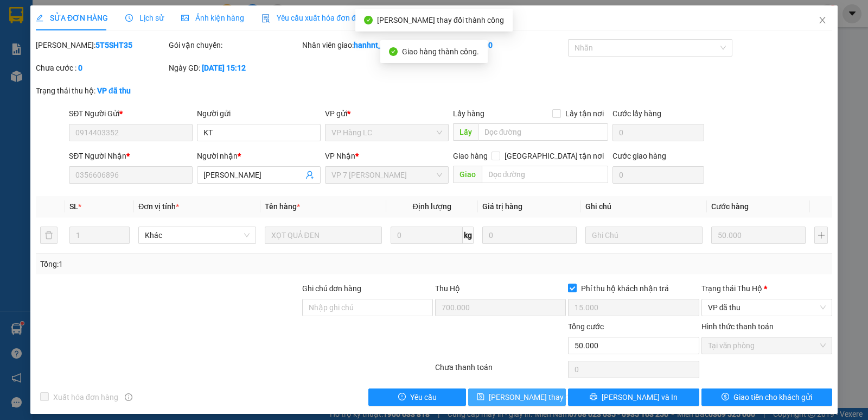 Image resolution: width=868 pixels, height=420 pixels. Describe the element at coordinates (39, 18) in the screenshot. I see `span: edit` at that location.